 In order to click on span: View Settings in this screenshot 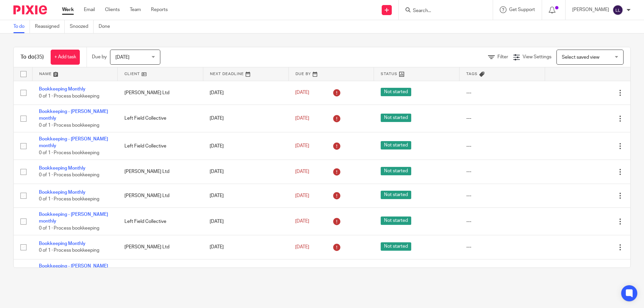, I will do `click(537, 57)`.